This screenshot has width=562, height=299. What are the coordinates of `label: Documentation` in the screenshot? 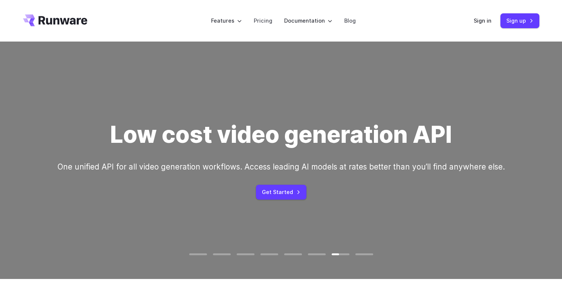 It's located at (308, 20).